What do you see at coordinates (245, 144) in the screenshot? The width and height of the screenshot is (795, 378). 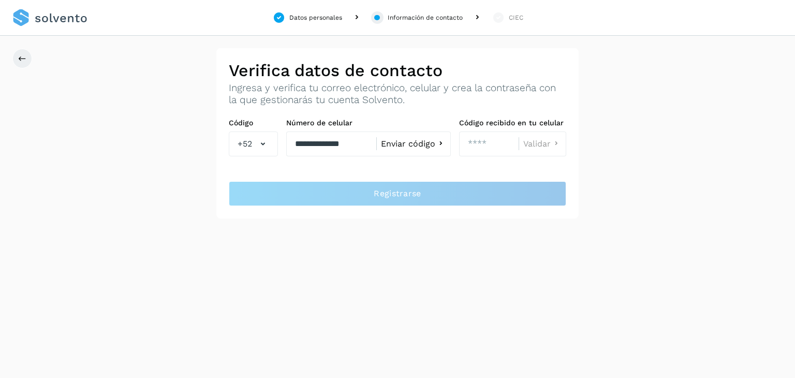 I see `span: +52` at bounding box center [245, 144].